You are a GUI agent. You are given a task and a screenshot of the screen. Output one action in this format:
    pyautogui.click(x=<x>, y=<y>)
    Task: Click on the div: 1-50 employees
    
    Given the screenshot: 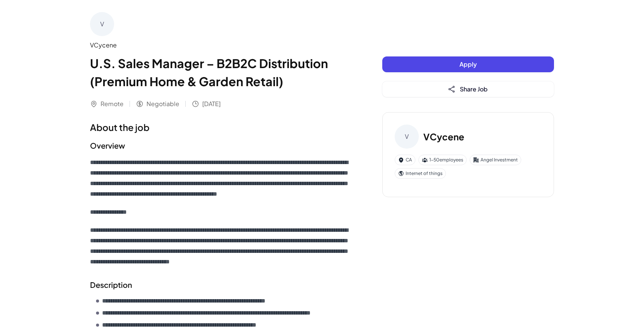 What is the action you would take?
    pyautogui.click(x=442, y=160)
    